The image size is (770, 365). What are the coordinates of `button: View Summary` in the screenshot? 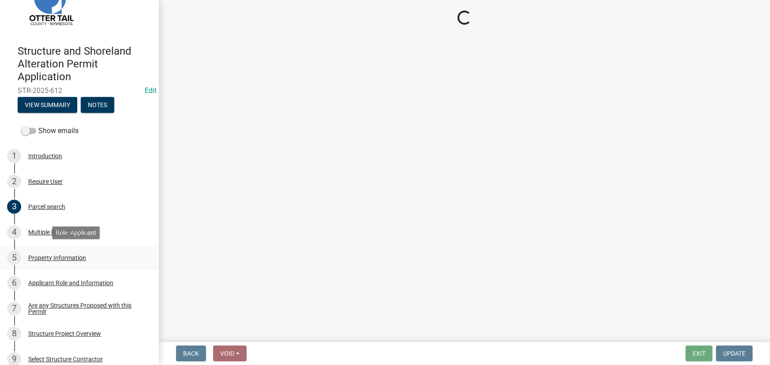 It's located at (47, 105).